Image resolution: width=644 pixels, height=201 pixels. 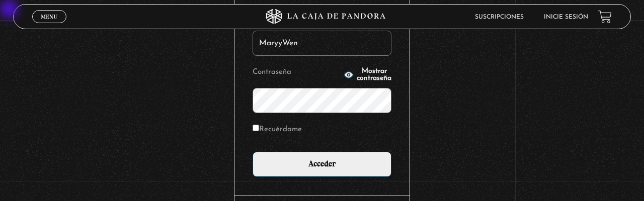 What do you see at coordinates (255, 127) in the screenshot?
I see `input: Recuérdame` at bounding box center [255, 127].